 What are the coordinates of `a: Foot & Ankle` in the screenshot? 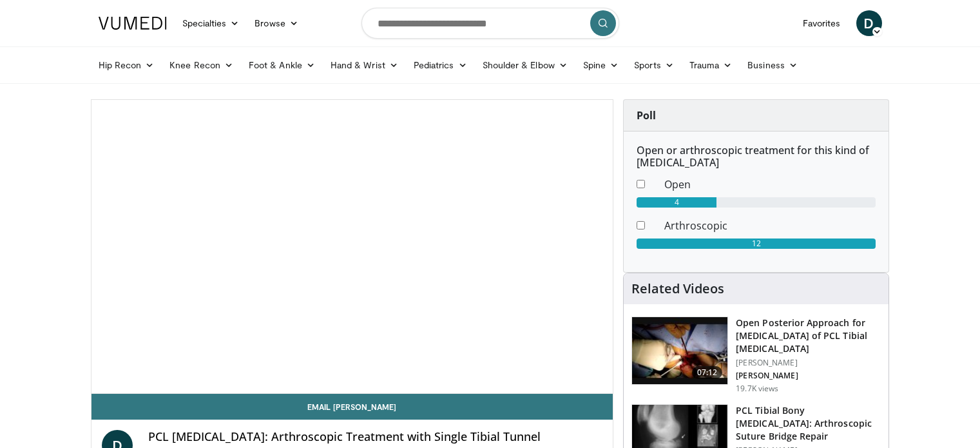 It's located at (281, 65).